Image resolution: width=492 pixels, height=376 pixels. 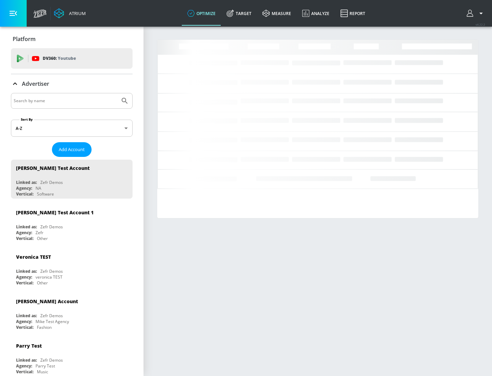 What do you see at coordinates (45, 194) in the screenshot?
I see `div: Software` at bounding box center [45, 194].